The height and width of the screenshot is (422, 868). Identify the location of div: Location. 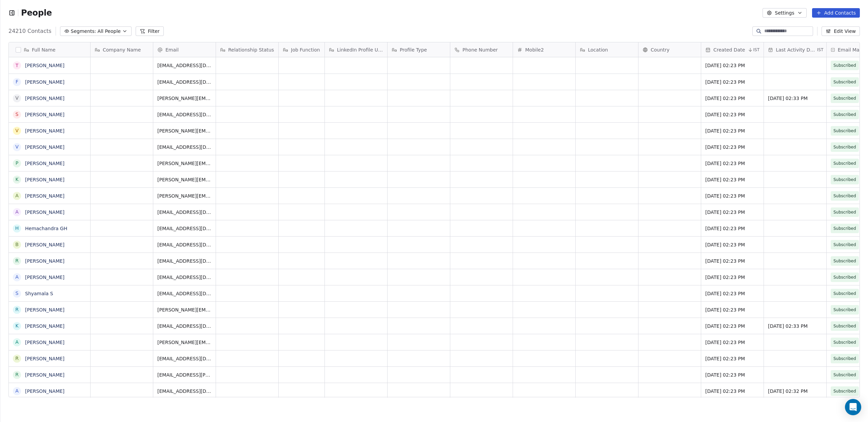
(607, 49).